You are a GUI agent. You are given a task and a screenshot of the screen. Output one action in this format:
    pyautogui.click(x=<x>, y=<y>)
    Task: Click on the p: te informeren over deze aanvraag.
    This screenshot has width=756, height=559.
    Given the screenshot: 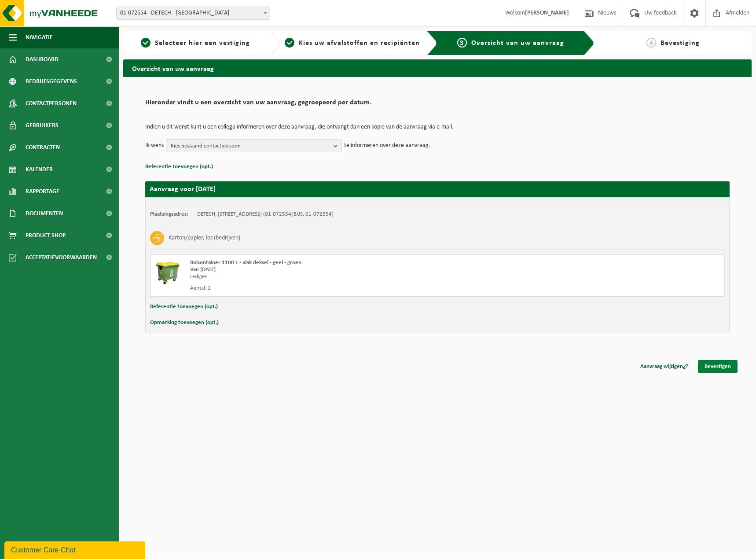 What is the action you would take?
    pyautogui.click(x=387, y=146)
    